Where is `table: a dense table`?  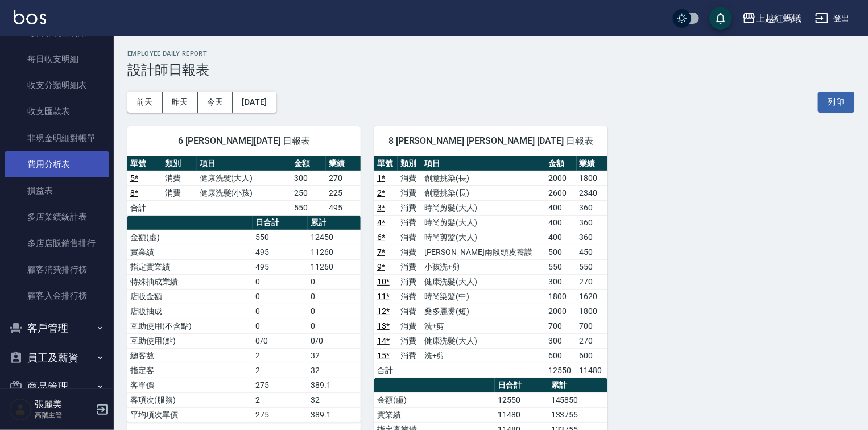
table: a dense table is located at coordinates (244, 319).